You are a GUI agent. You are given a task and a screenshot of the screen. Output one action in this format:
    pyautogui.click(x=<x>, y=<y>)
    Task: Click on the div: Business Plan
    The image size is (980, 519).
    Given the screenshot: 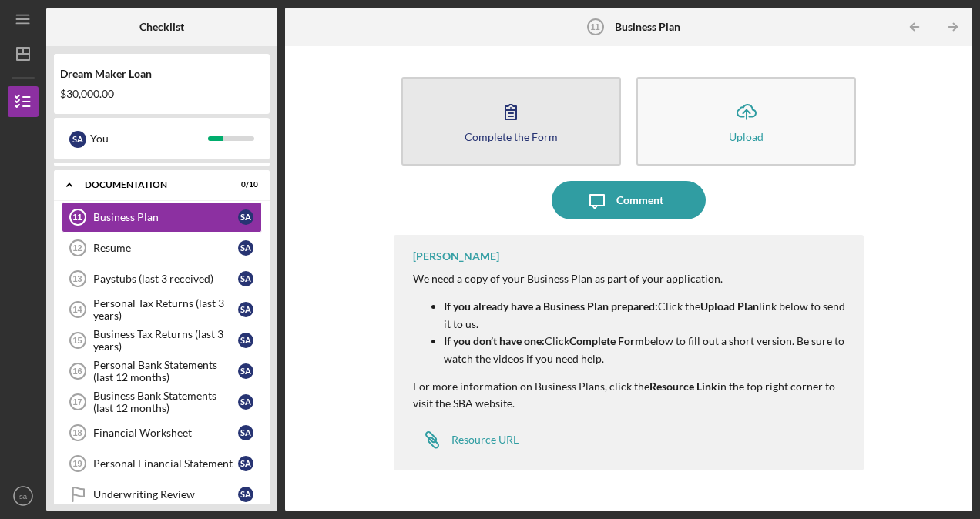 What is the action you would take?
    pyautogui.click(x=166, y=217)
    